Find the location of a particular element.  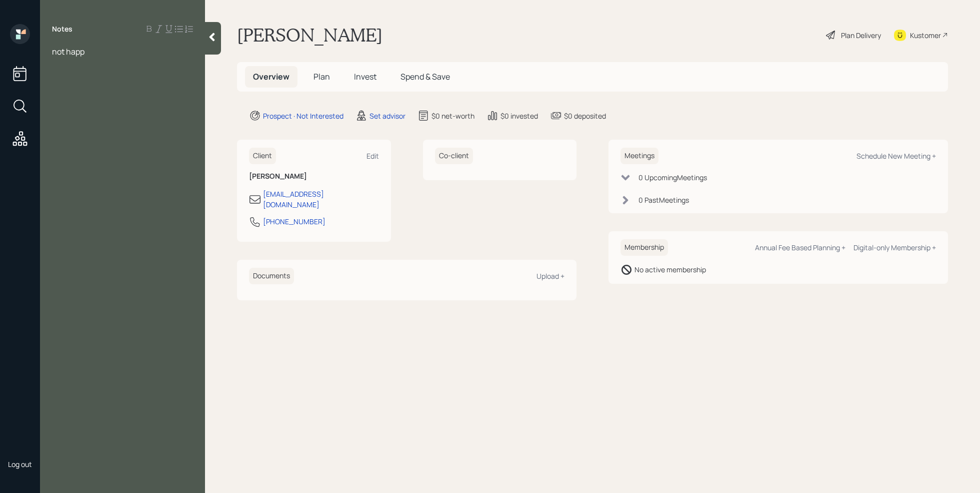

div: Digital-only Membership + is located at coordinates (894, 247).